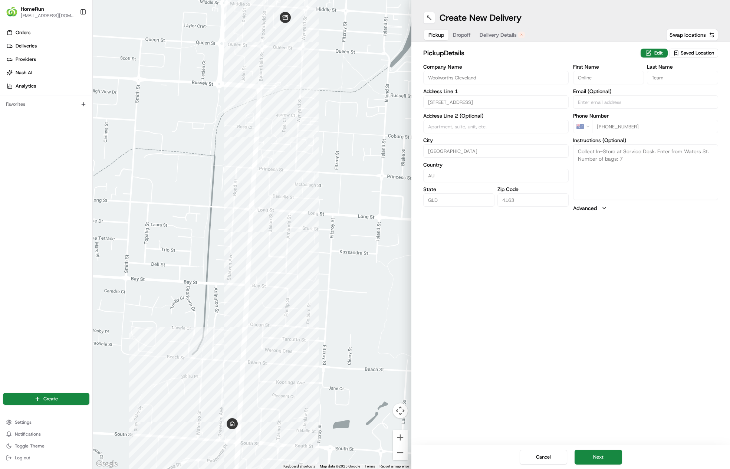 Image resolution: width=730 pixels, height=469 pixels. Describe the element at coordinates (496, 77) in the screenshot. I see `input: Enter company name` at that location.